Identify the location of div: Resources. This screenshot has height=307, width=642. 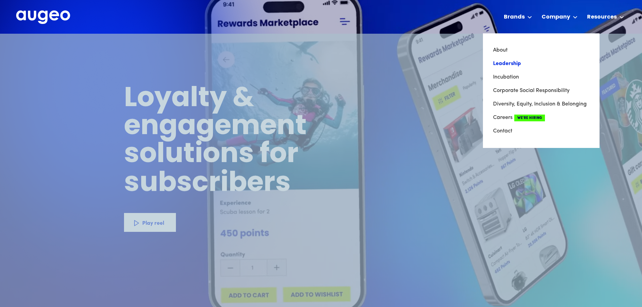
(602, 17).